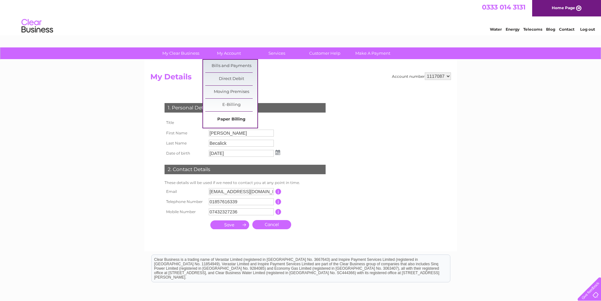  Describe the element at coordinates (185, 123) in the screenshot. I see `th: Title` at that location.